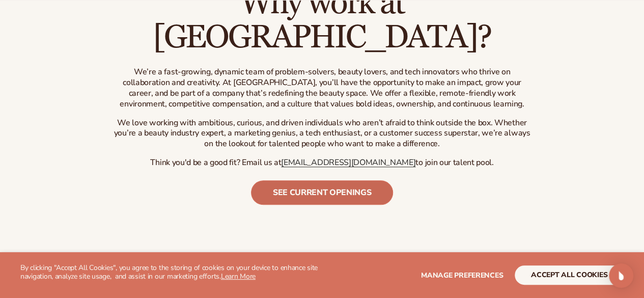  Describe the element at coordinates (171, 273) in the screenshot. I see `p: By clicking "Accept All Cookies", you agree to the storing of cookies on your device to enhance s...` at that location.